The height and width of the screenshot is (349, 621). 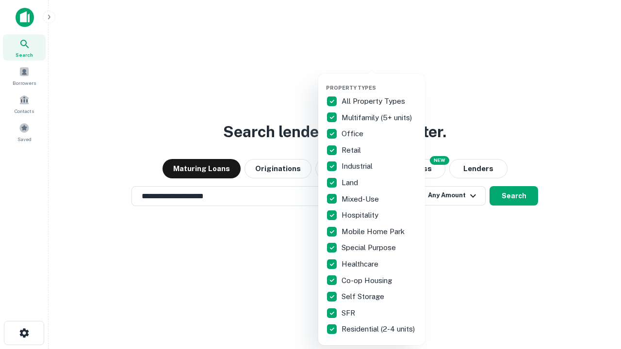 I want to click on div: Chat Widget, so click(x=597, y=295).